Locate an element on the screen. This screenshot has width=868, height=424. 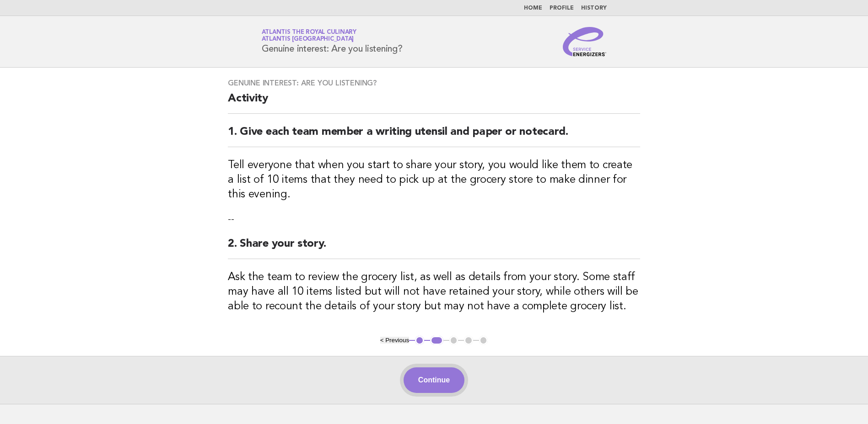
button: 2 is located at coordinates (436, 341).